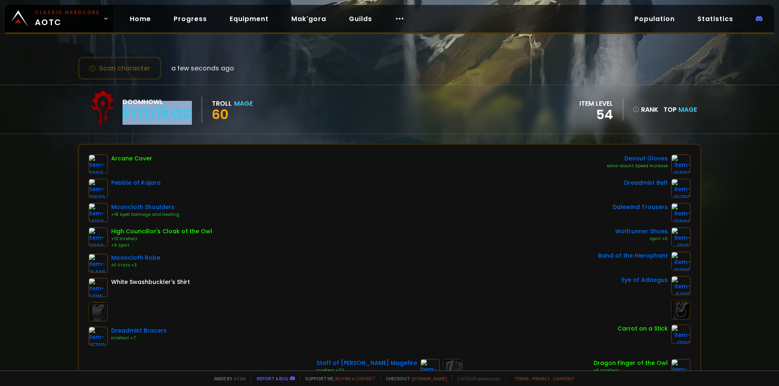 This screenshot has width=779, height=386. I want to click on div: Frarikas, so click(157, 113).